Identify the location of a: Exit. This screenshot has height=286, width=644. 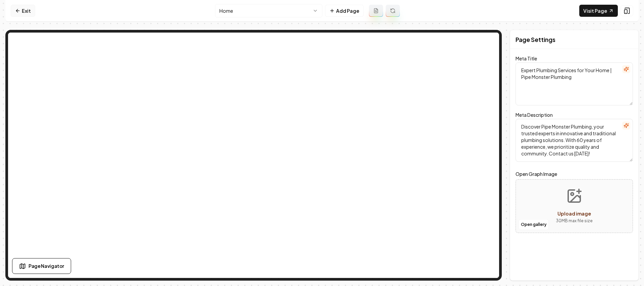
(23, 11).